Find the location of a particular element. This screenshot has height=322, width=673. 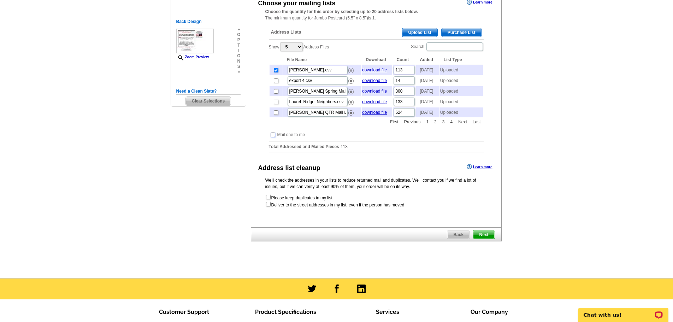

a: Next is located at coordinates (463, 122).